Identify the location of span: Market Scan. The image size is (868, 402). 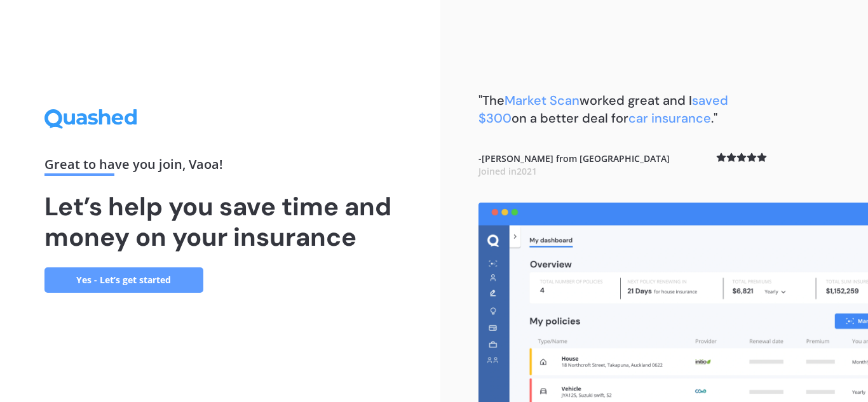
(542, 100).